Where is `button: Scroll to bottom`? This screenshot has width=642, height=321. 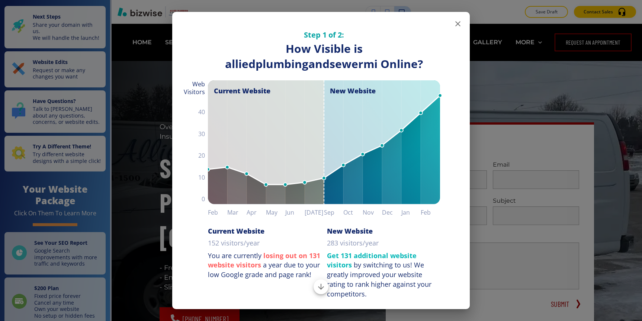
button: Scroll to bottom is located at coordinates (321, 287).